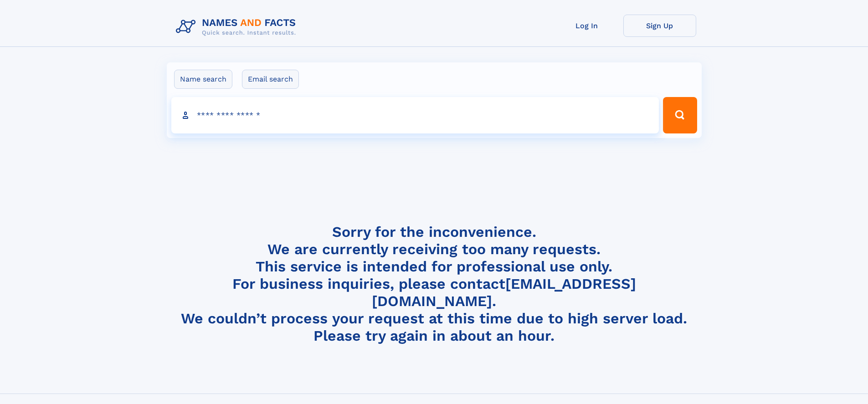 Image resolution: width=868 pixels, height=404 pixels. I want to click on input: search input, so click(415, 115).